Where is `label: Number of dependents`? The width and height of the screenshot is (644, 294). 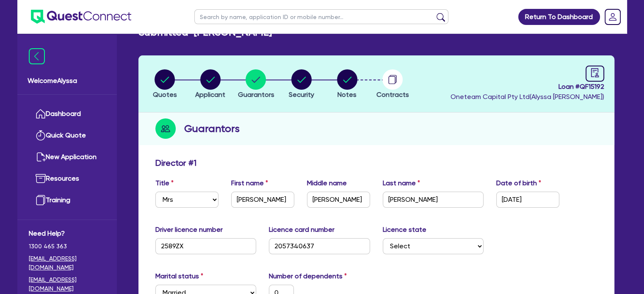 label: Number of dependents is located at coordinates (307, 277).